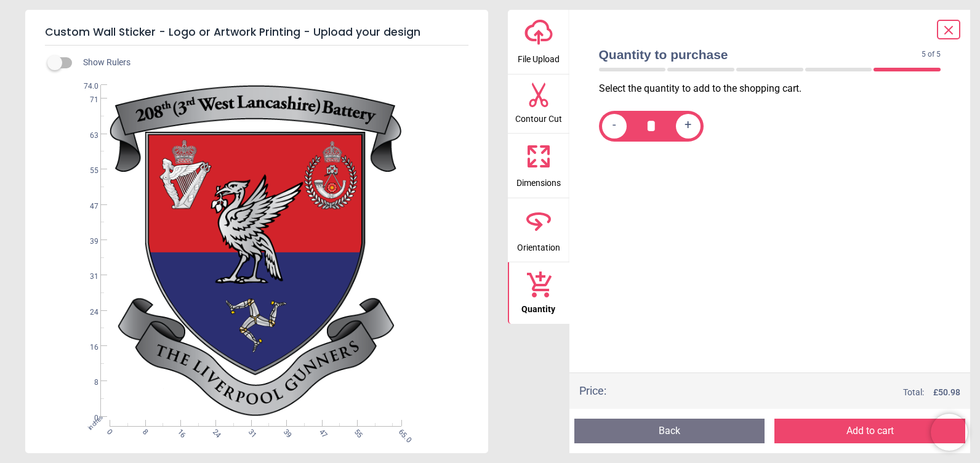 Image resolution: width=980 pixels, height=463 pixels. Describe the element at coordinates (775, 89) in the screenshot. I see `p: Select the quantity to add to the shopping cart.` at that location.